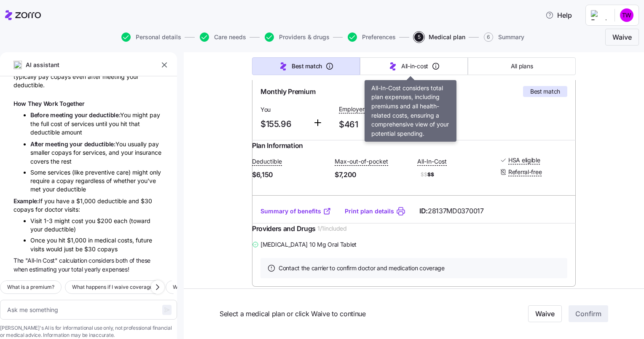 Image resolution: width=644 pixels, height=339 pixels. I want to click on span: would, so click(55, 249).